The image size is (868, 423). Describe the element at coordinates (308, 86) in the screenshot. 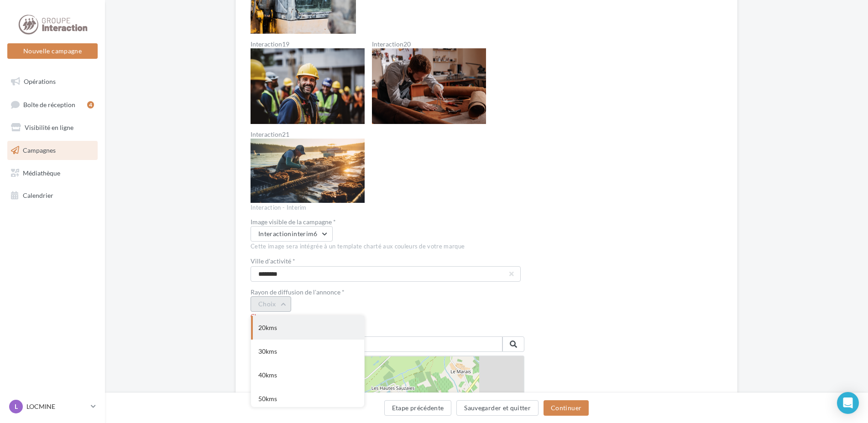

I see `img: Interaction19` at that location.